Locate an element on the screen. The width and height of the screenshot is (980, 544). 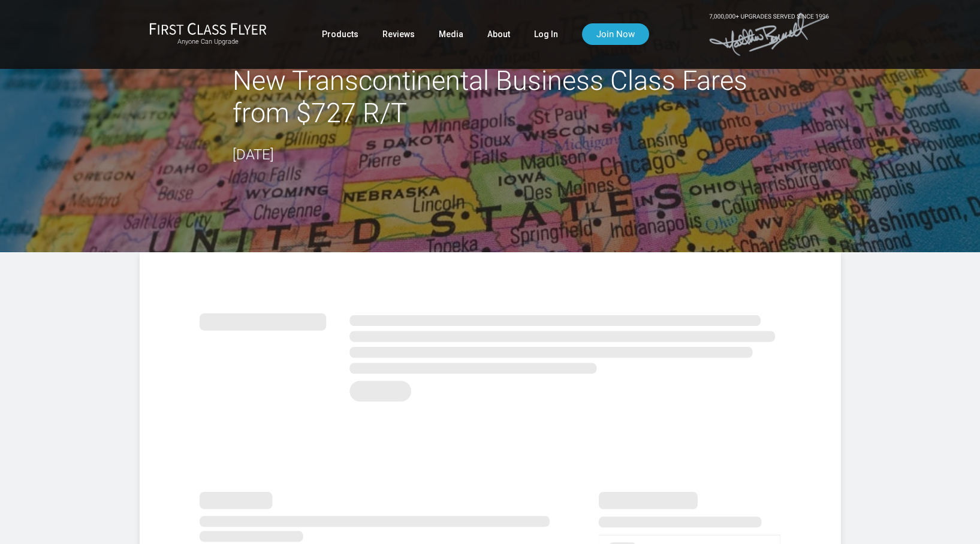
img: First Class Flyer is located at coordinates (209, 28).